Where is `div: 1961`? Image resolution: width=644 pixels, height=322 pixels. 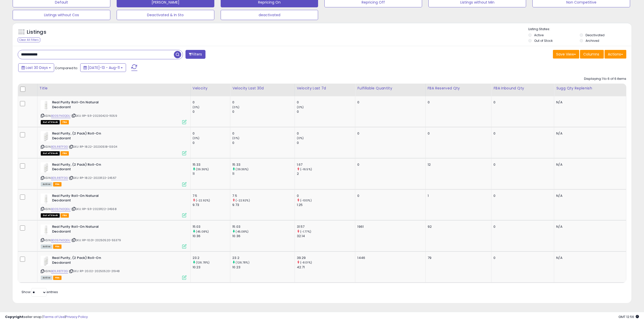 div: 1961 is located at coordinates (389, 227).